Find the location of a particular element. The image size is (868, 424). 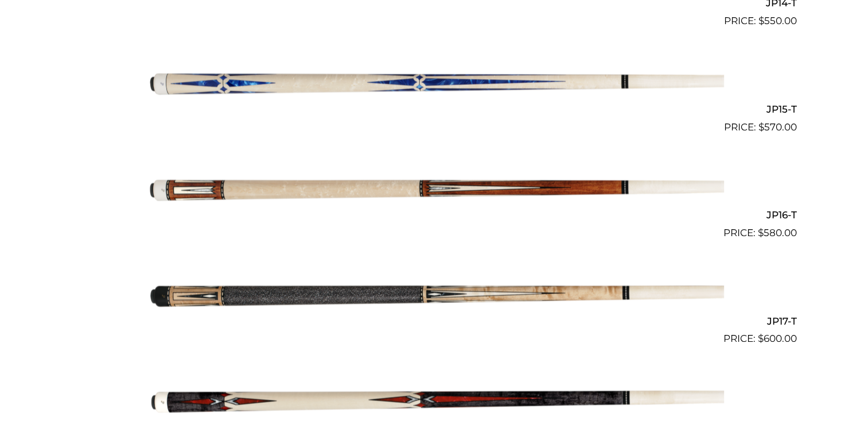

h2: JP15-T is located at coordinates (434, 108).